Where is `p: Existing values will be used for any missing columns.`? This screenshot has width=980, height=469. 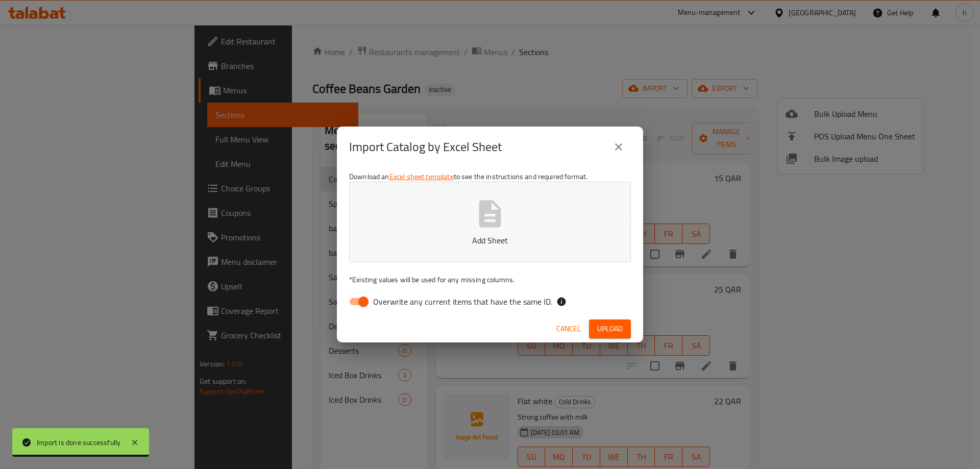
p: Existing values will be used for any missing columns. is located at coordinates (490, 279).